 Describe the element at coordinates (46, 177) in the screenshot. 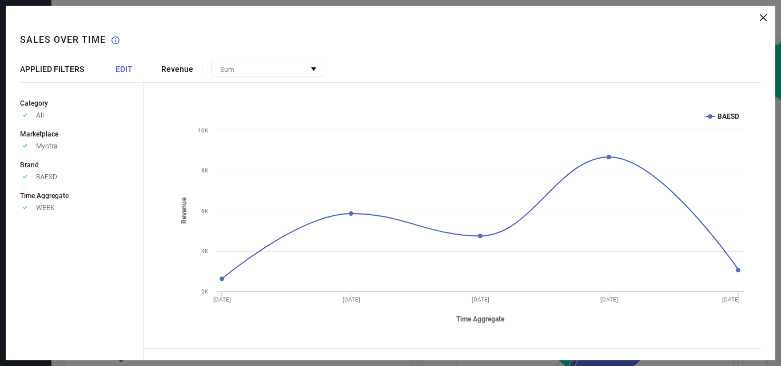

I see `span: BAESD` at that location.